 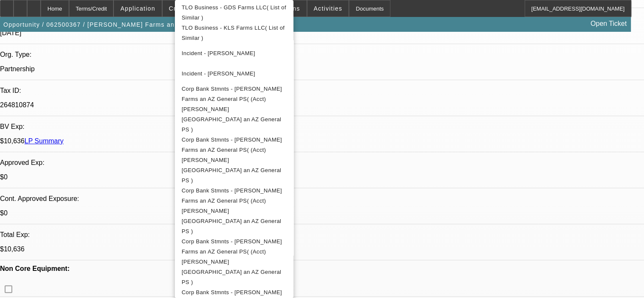 I want to click on button: TLO Business - KLS Farms LLC( List of Similar ), so click(x=234, y=33).